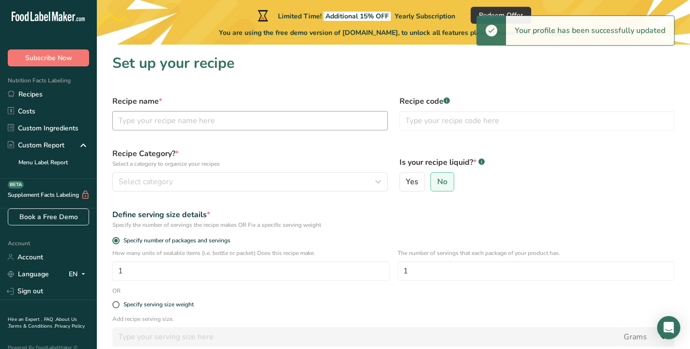 This screenshot has width=690, height=349. I want to click on label: Recipe Category?, so click(250, 158).